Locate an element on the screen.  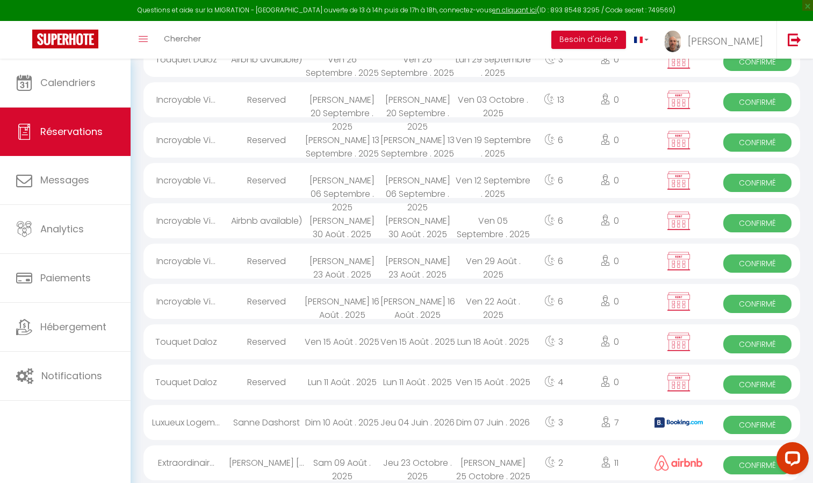
a: en cliquant ici is located at coordinates (514, 10).